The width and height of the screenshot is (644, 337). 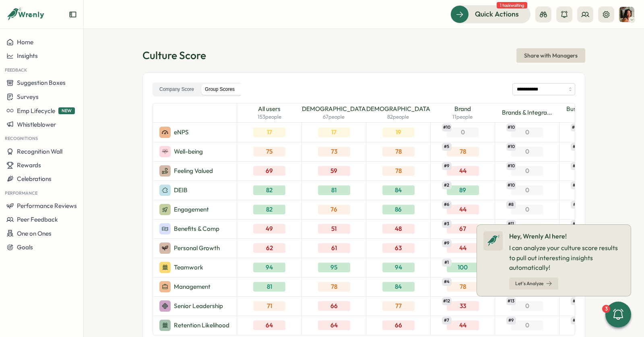 What do you see at coordinates (269, 109) in the screenshot?
I see `span: All users` at bounding box center [269, 109].